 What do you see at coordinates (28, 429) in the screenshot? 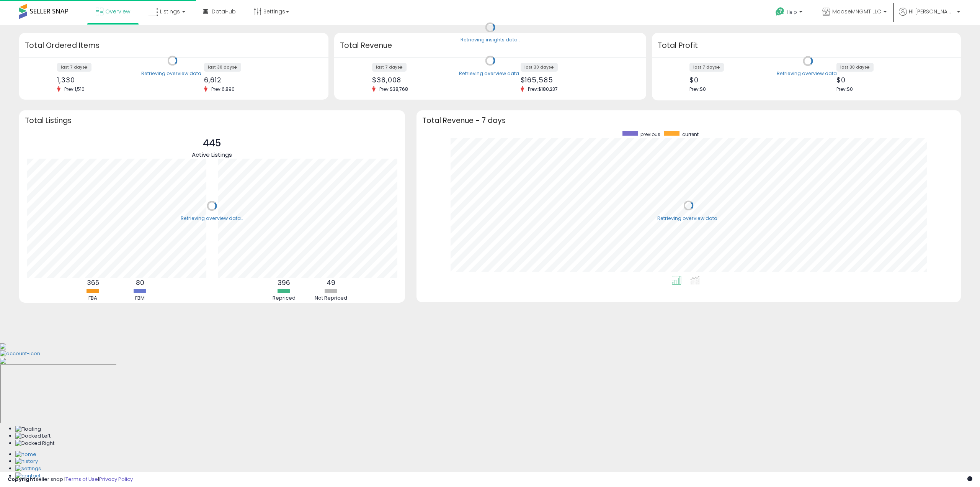
I see `img: Floating` at bounding box center [28, 429].